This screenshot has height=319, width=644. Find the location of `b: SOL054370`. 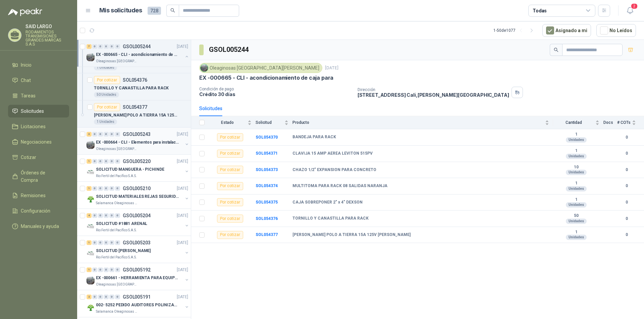

b: SOL054370 is located at coordinates (267, 137).